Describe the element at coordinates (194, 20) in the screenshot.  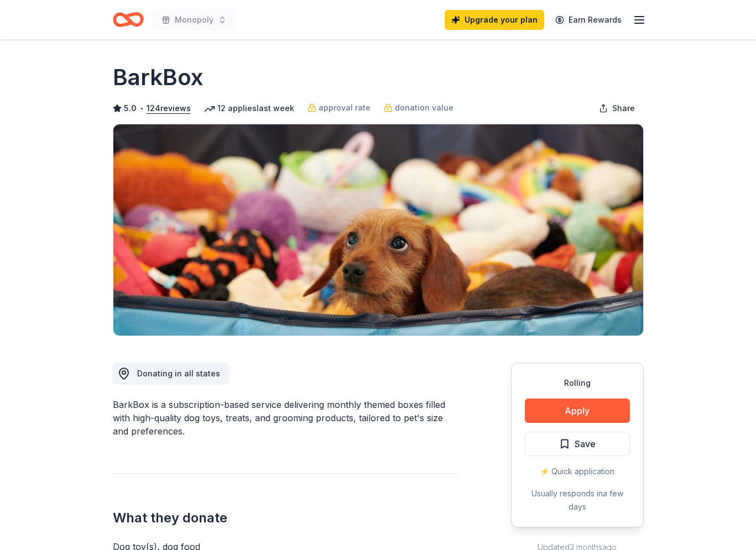
I see `button: Monopoly` at that location.